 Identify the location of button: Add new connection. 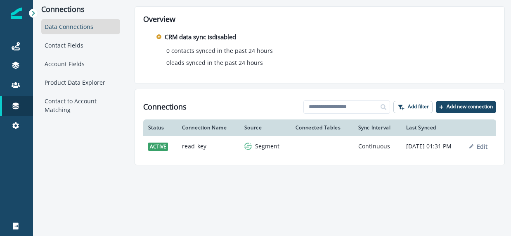
(466, 107).